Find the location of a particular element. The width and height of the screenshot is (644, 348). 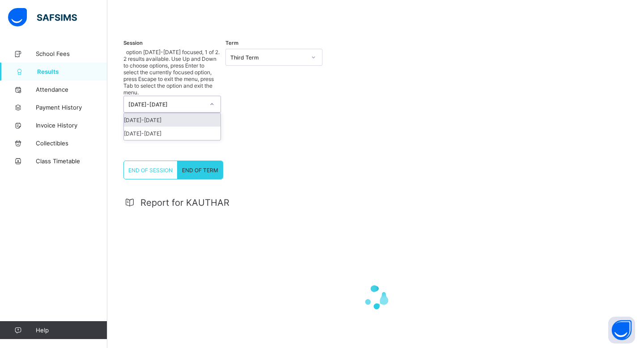

span: Invoice History is located at coordinates (72, 125).